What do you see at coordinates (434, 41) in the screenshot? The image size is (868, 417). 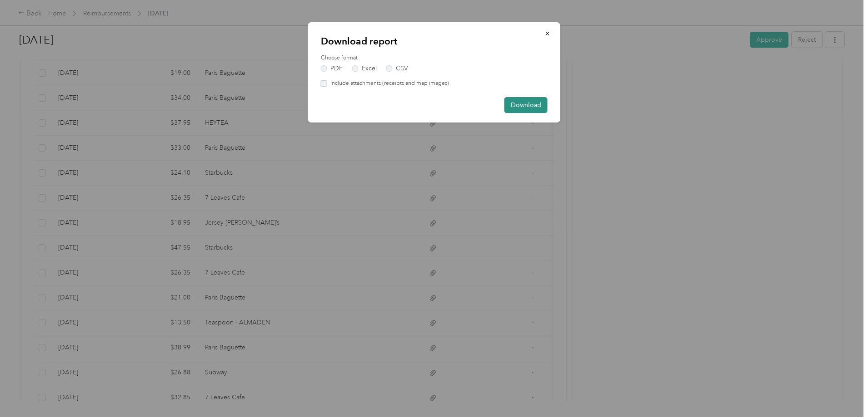 I see `p: Download report` at bounding box center [434, 41].